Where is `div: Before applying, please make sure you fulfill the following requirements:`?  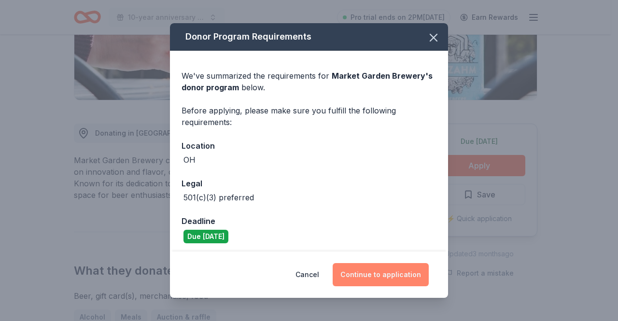
div: Before applying, please make sure you fulfill the following requirements: is located at coordinates (309, 116).